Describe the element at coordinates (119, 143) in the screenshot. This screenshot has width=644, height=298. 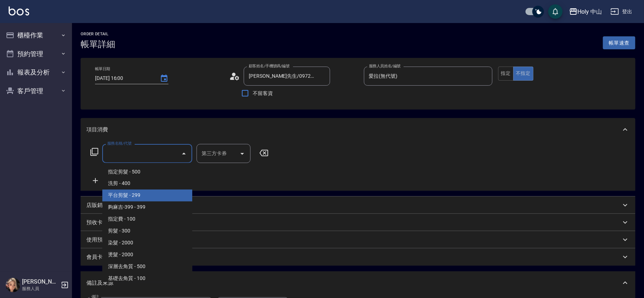
I see `label: 服務名稱/代號` at that location.